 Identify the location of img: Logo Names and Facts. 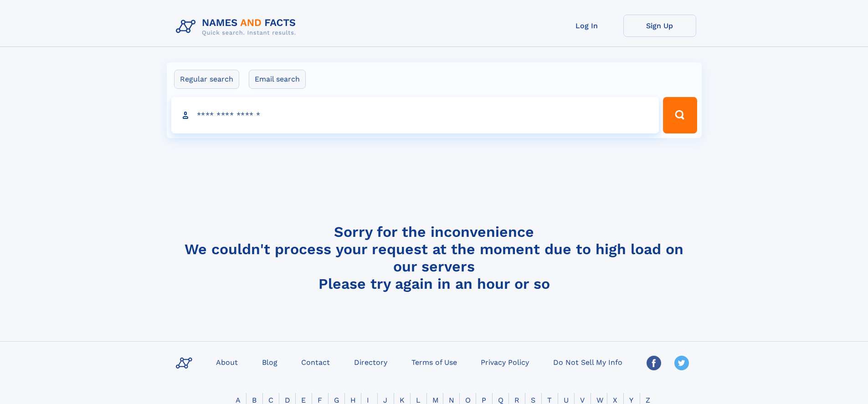
(238, 27).